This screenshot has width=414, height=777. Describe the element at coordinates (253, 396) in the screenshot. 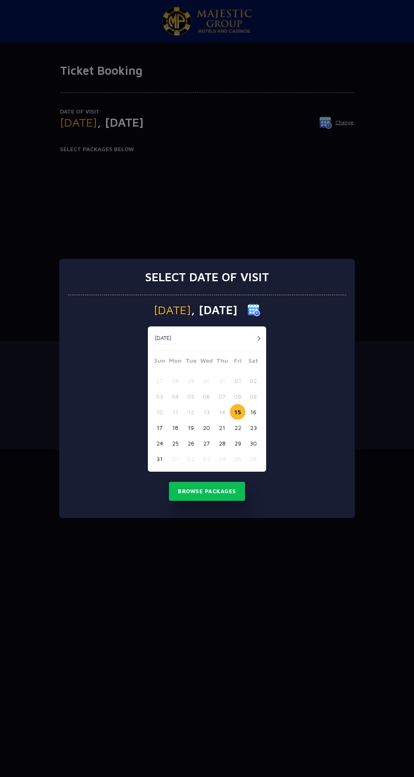

I see `button: 09` at that location.